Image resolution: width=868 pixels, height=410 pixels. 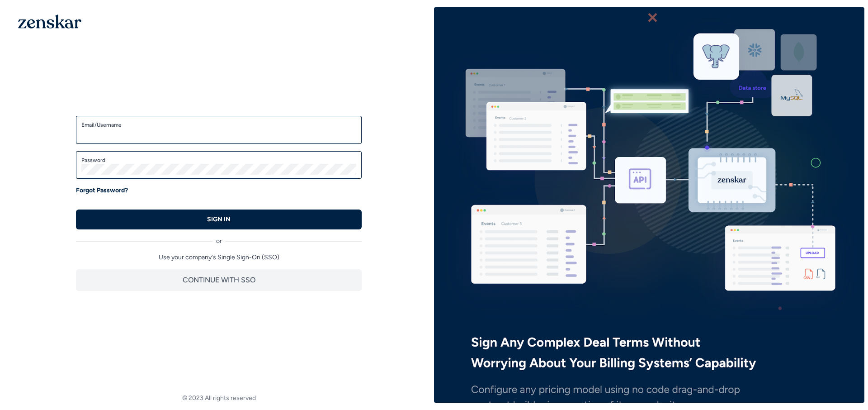 What do you see at coordinates (102, 191) in the screenshot?
I see `p: Forgot Password?` at bounding box center [102, 191].